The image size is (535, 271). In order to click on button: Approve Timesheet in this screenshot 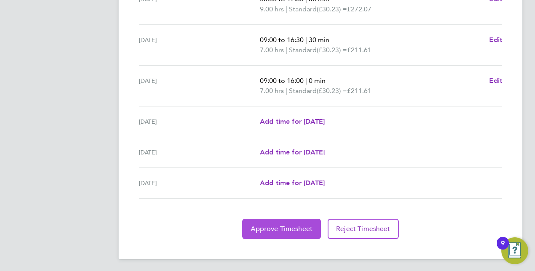, I will do `click(281, 229)`.